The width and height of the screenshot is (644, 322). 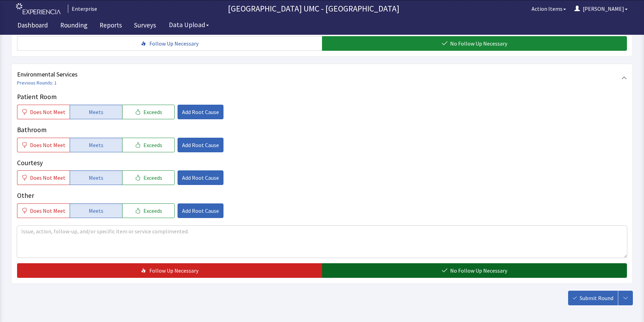 What do you see at coordinates (189, 25) in the screenshot?
I see `button: Data Upload` at bounding box center [189, 25].